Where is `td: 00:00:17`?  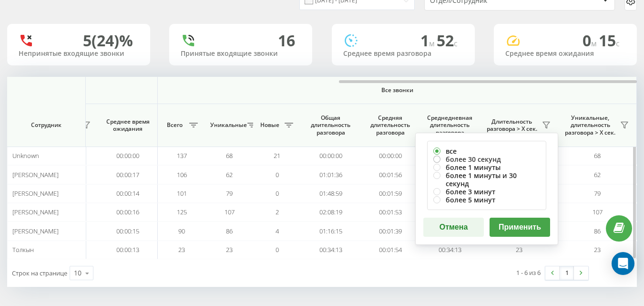 td: 00:00:17 is located at coordinates (128, 174).